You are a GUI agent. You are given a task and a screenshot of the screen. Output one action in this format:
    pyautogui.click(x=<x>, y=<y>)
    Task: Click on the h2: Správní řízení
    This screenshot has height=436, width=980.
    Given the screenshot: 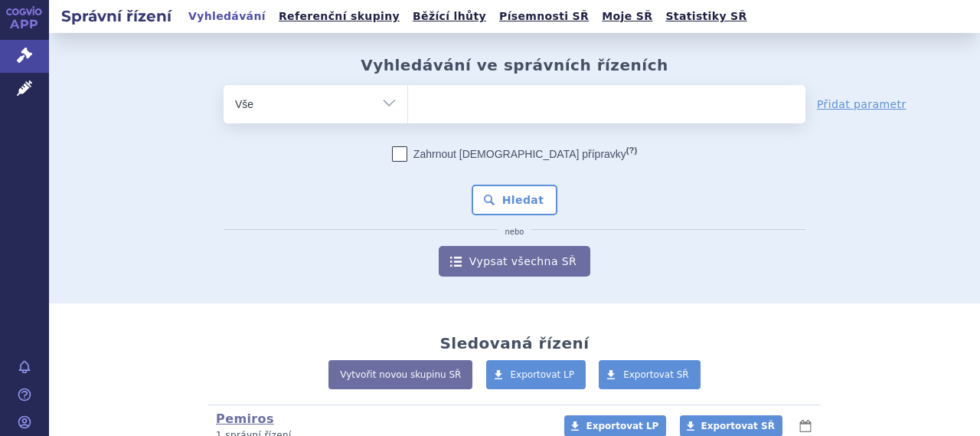 What is the action you would take?
    pyautogui.click(x=117, y=16)
    